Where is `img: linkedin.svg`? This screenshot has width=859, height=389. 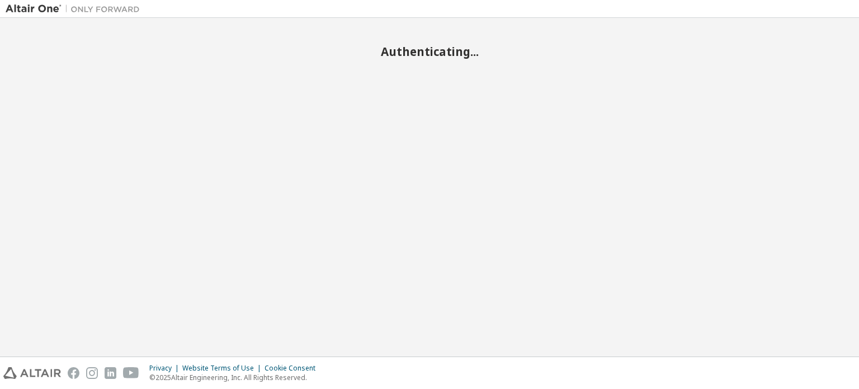
img: linkedin.svg is located at coordinates (110, 372).